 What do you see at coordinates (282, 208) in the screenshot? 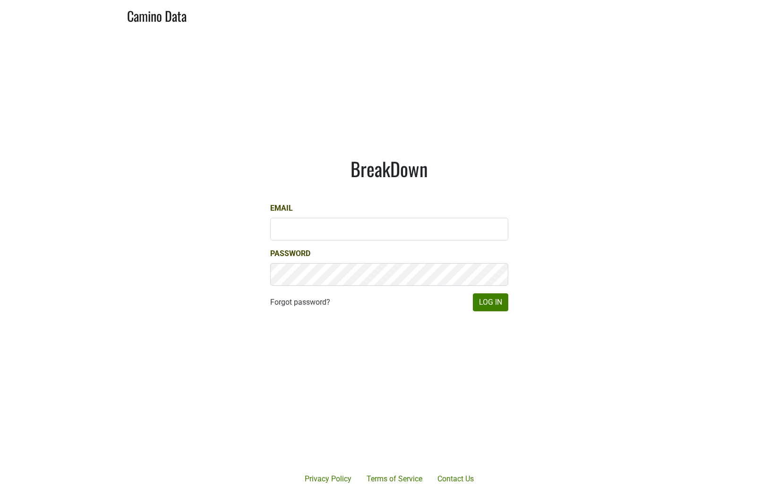
I see `label: Email` at bounding box center [282, 208].